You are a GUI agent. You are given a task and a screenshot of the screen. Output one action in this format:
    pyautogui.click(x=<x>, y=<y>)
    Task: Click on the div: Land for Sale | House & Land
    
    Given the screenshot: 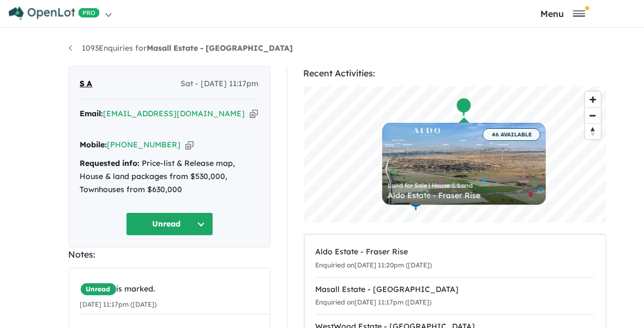 What is the action you would take?
    pyautogui.click(x=464, y=185)
    